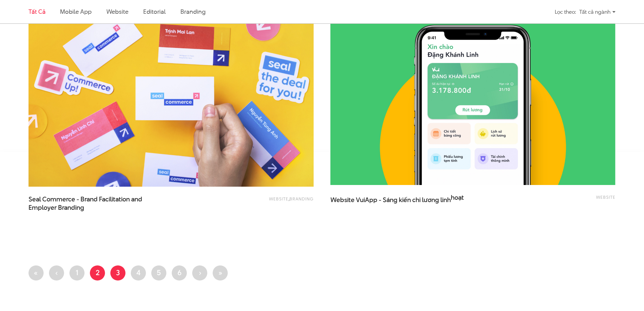  I want to click on a: 4, so click(138, 273).